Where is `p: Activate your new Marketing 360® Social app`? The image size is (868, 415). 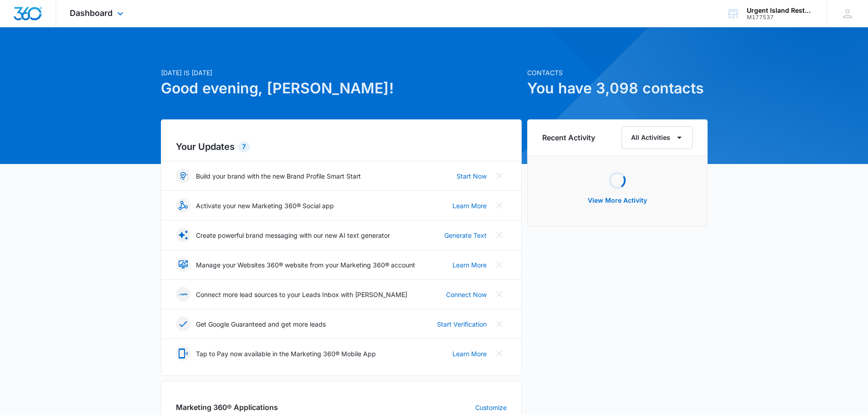
p: Activate your new Marketing 360® Social app is located at coordinates (265, 206).